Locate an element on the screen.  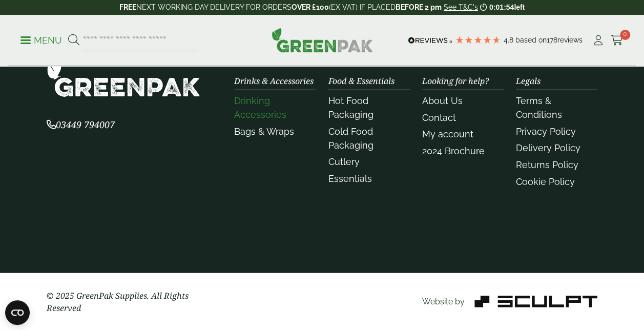
a: Privacy Policy is located at coordinates (546, 131).